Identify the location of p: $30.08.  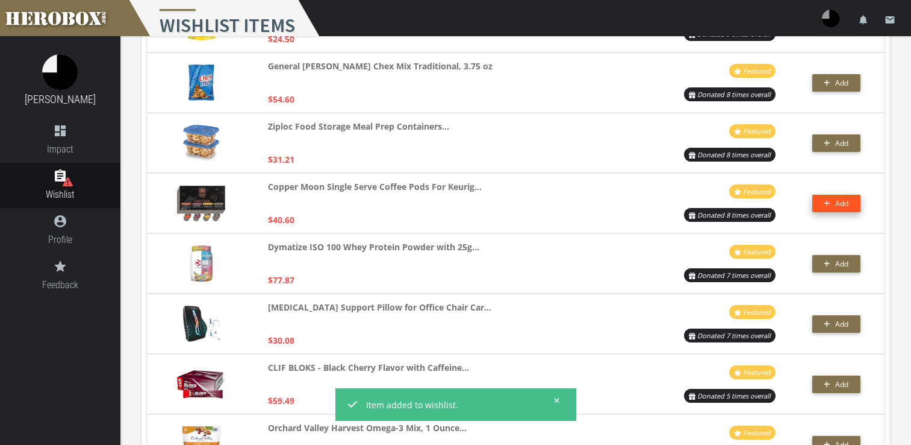
(281, 340).